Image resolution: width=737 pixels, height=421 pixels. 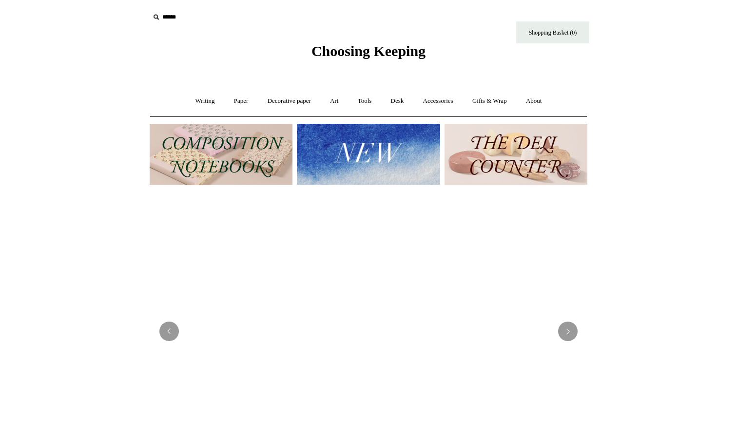 What do you see at coordinates (490, 101) in the screenshot?
I see `a: Gifts & Wrap` at bounding box center [490, 101].